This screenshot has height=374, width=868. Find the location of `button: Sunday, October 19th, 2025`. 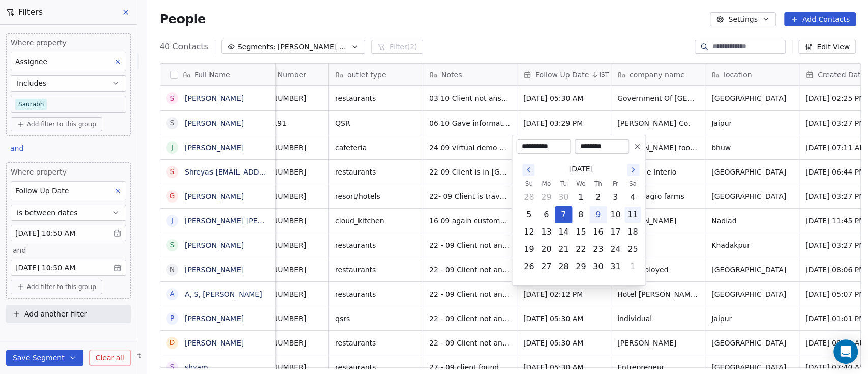

button: Sunday, October 19th, 2025 is located at coordinates (529, 249).